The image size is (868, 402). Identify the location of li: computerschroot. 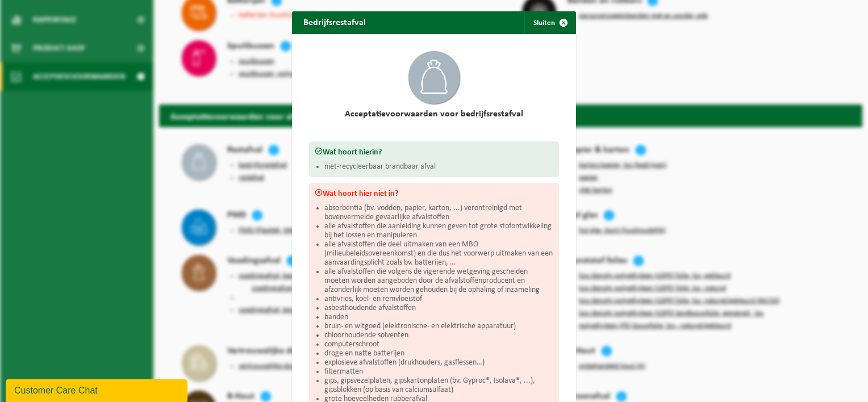
(439, 345).